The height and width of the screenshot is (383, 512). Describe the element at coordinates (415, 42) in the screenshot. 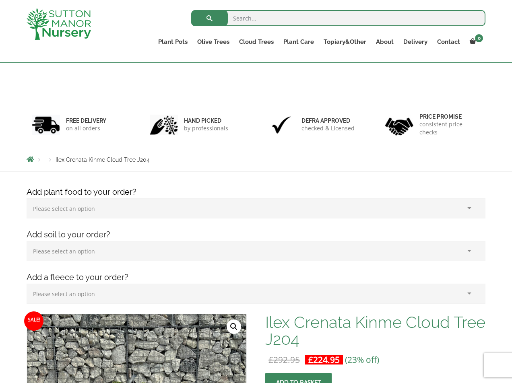

I see `a: Delivery` at that location.